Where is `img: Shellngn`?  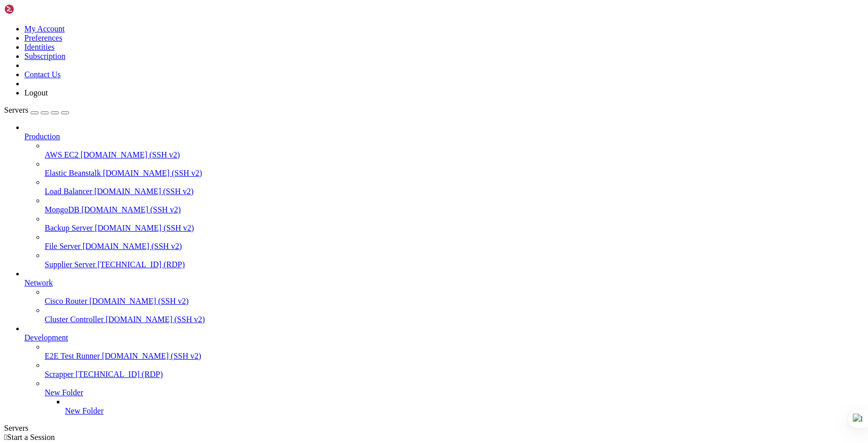 img: Shellngn is located at coordinates (33, 9).